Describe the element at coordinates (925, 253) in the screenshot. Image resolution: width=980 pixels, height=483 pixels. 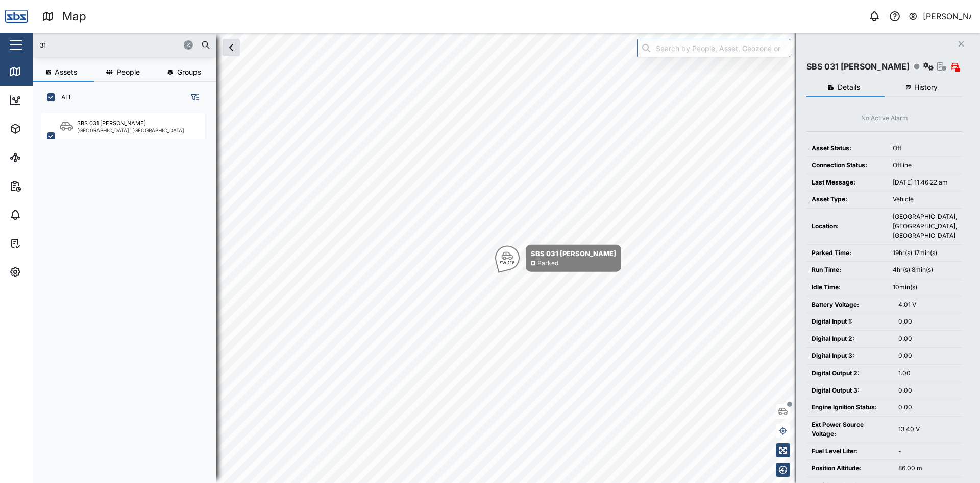
I see `div: 19hr(s) 17min(s)` at that location.